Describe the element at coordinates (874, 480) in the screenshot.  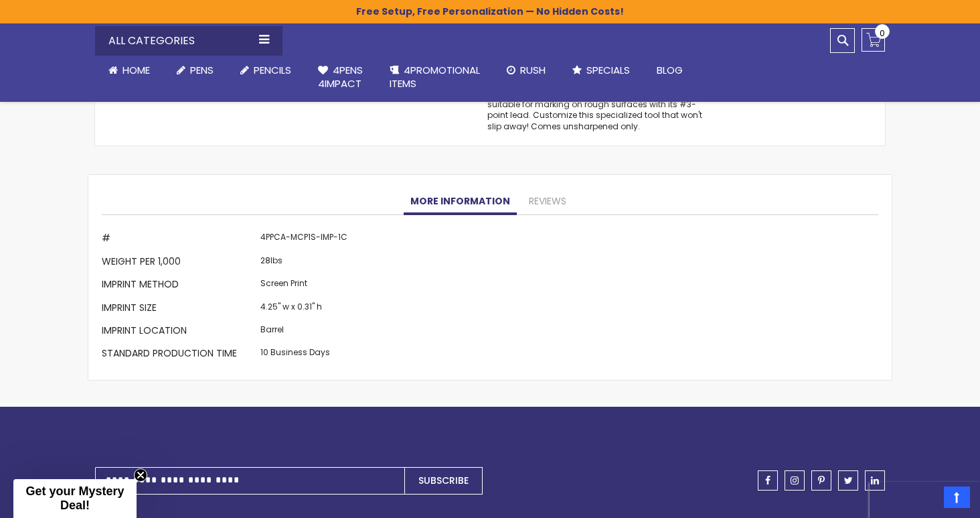
I see `a: linkedin` at that location.